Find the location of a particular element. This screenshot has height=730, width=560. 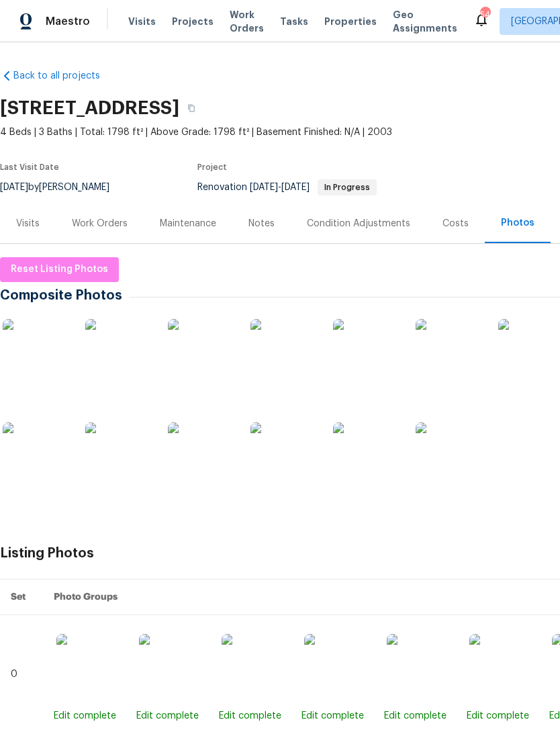

span: Work Orders is located at coordinates (247, 22).